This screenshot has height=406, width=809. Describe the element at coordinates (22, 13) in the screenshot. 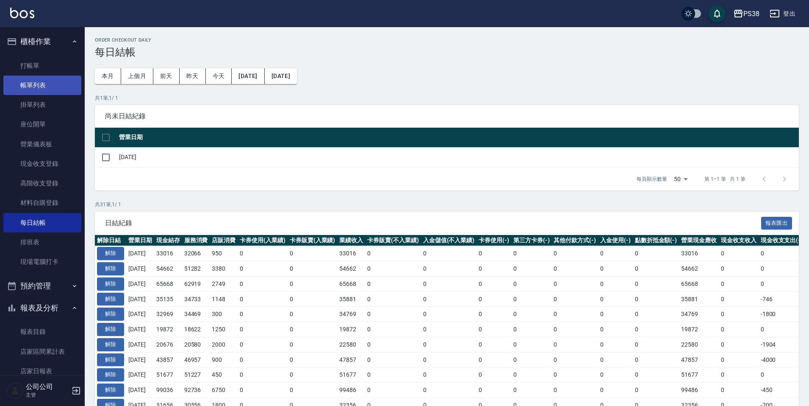

I see `img: Logo` at that location.